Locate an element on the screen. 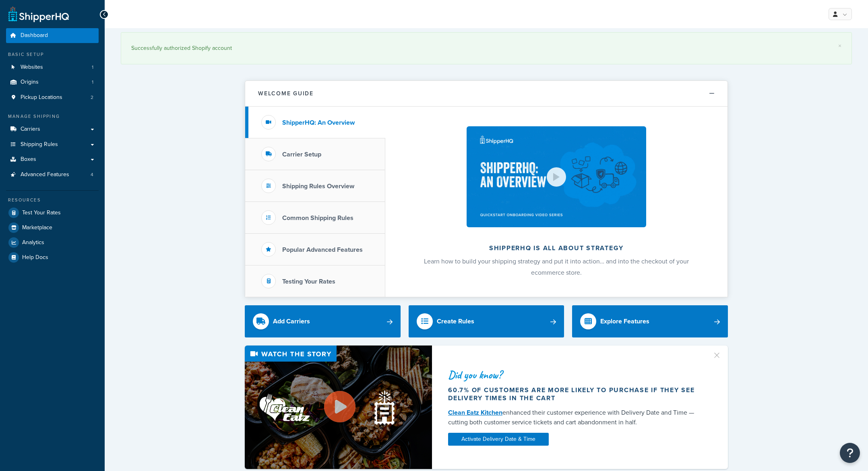  h3: Shipping Rules Overview is located at coordinates (318, 186).